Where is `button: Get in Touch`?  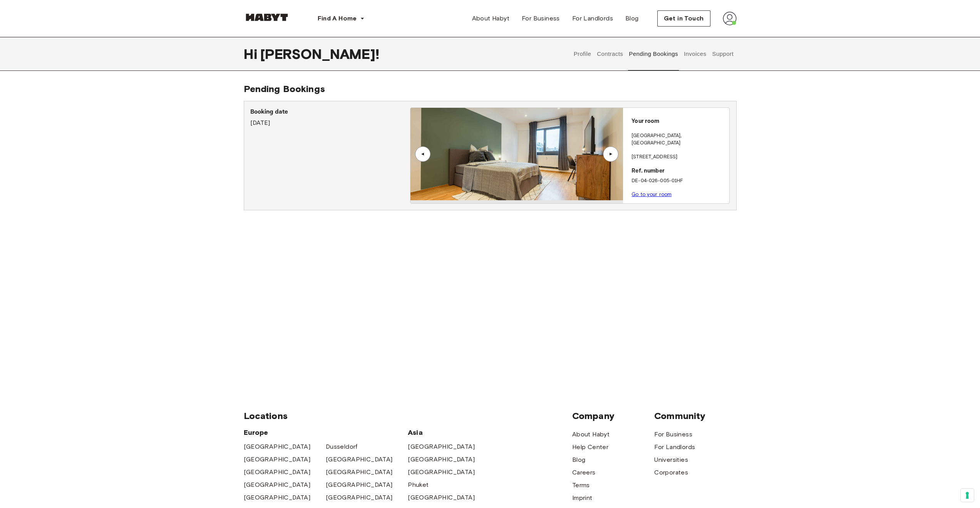 button: Get in Touch is located at coordinates (684, 18).